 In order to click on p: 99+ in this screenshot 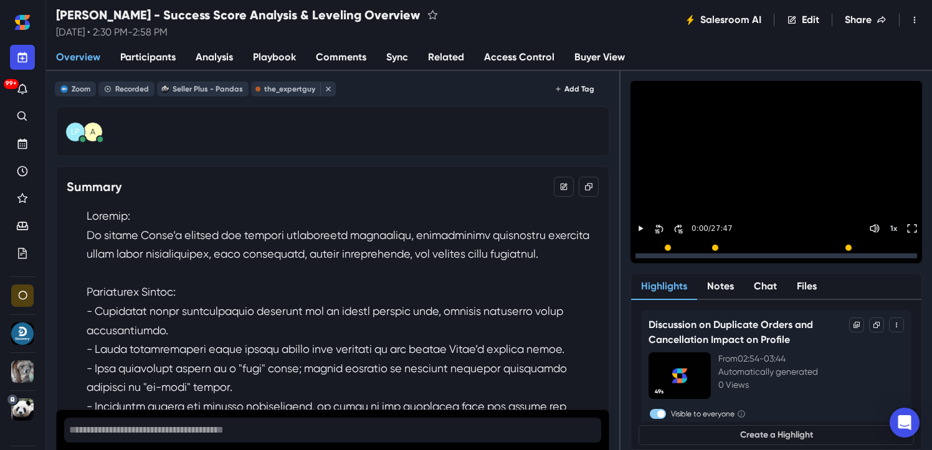, I will do `click(11, 83)`.